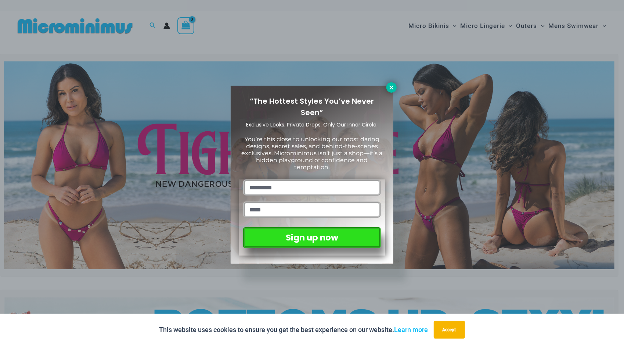 Image resolution: width=624 pixels, height=346 pixels. I want to click on p: This website uses cookies to ensure you get the best experience on our website., so click(294, 330).